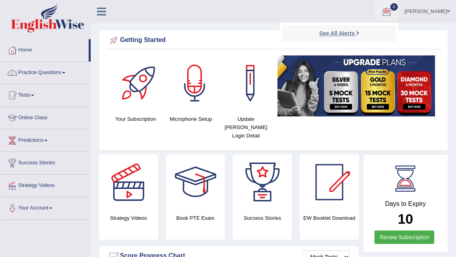  What do you see at coordinates (339, 33) in the screenshot?
I see `a: See All Alerts` at bounding box center [339, 33].